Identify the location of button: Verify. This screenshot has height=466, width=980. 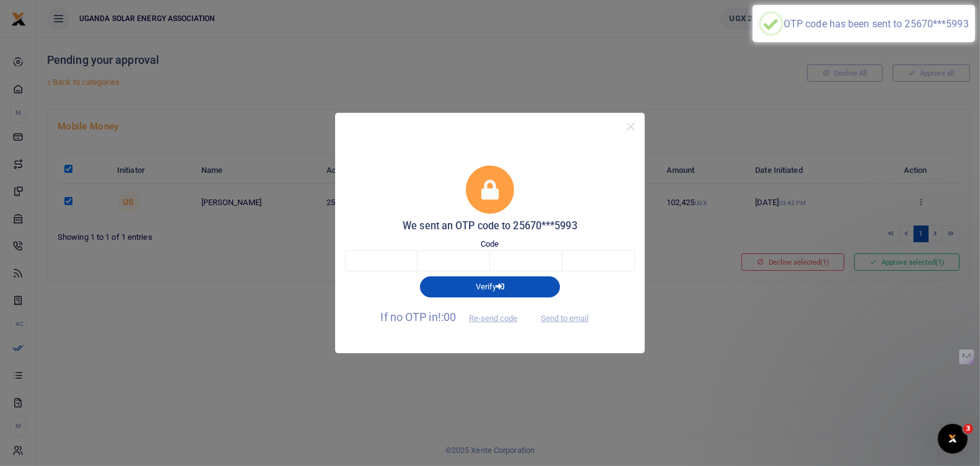
(490, 287).